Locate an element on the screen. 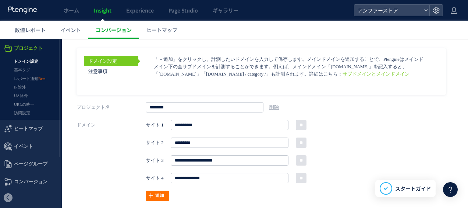 This screenshot has width=468, height=208. strong: サイト 1 is located at coordinates (155, 86).